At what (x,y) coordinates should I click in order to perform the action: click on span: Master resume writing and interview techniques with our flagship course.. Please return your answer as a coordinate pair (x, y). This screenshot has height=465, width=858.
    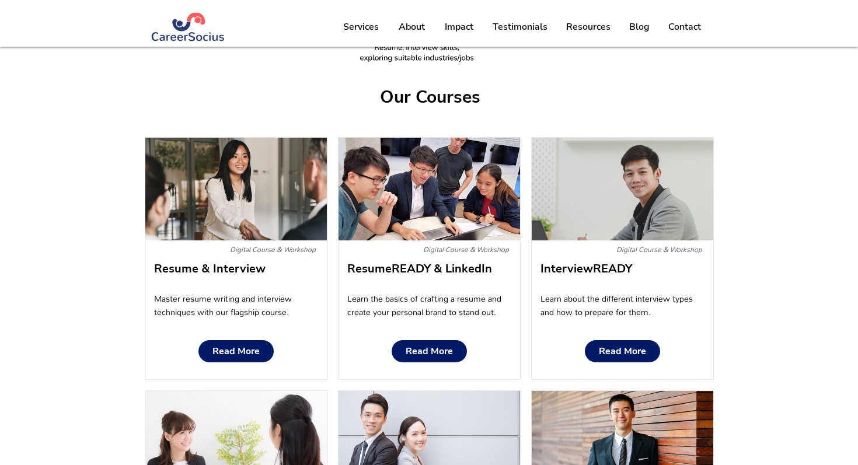
    Looking at the image, I should click on (223, 305).